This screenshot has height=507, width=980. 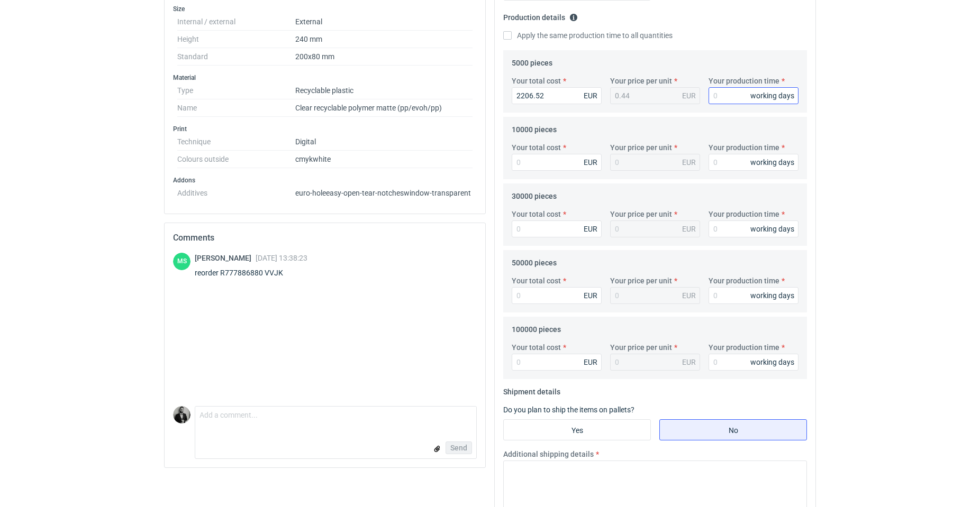 I want to click on legend: 50000 pieces, so click(x=534, y=261).